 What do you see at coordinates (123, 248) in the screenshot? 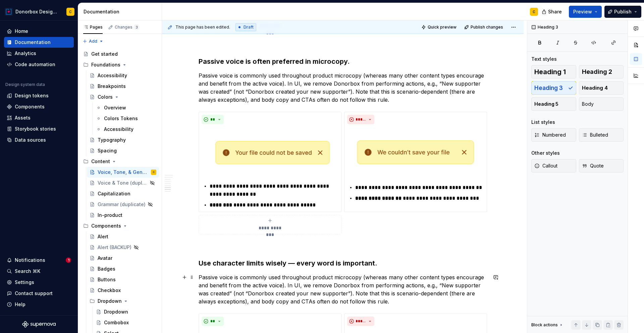
I see `a: Alert (BACKUP)` at bounding box center [123, 248].